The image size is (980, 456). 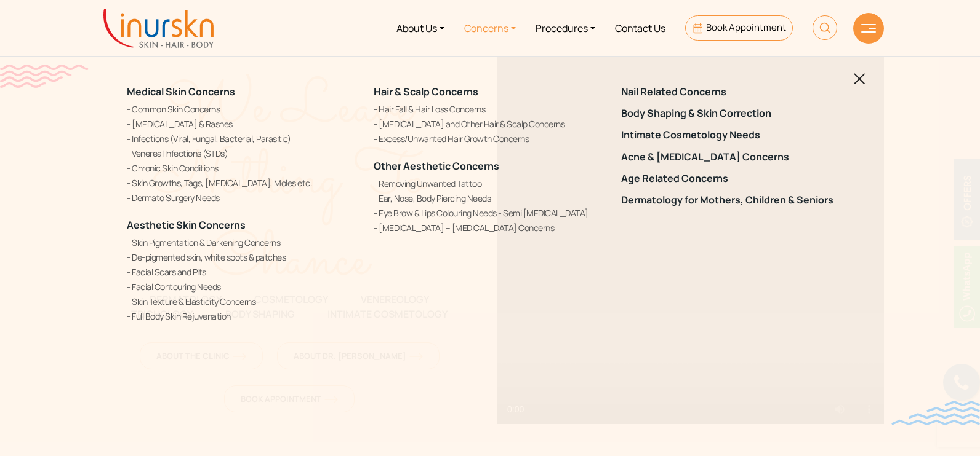 I want to click on a: Ear, Nose, Body Piercing Needs, so click(x=489, y=198).